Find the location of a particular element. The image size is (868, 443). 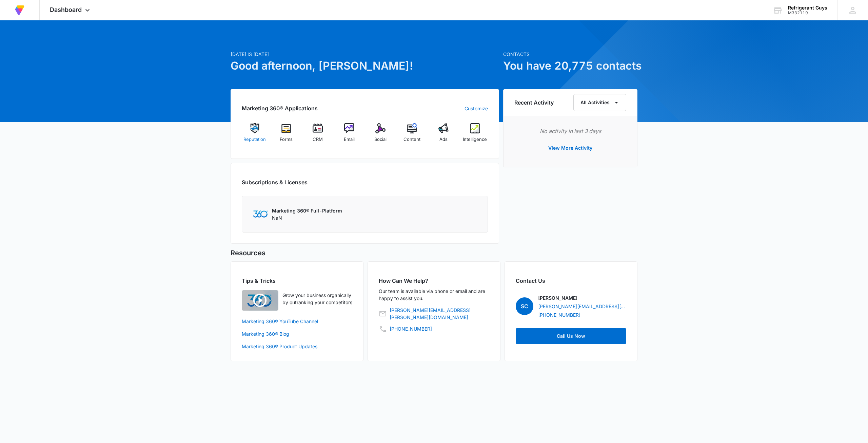

span: SC is located at coordinates (525, 306).